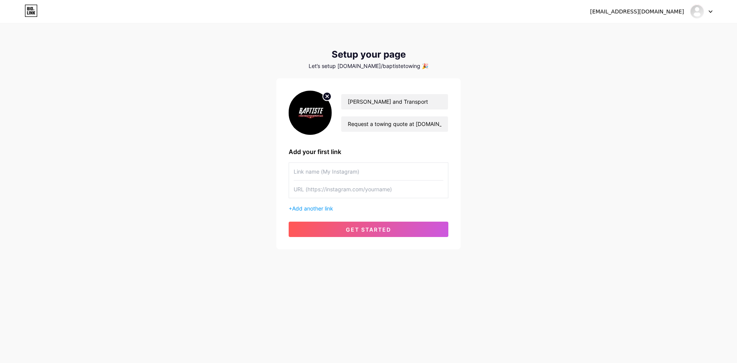 The width and height of the screenshot is (737, 363). What do you see at coordinates (369, 229) in the screenshot?
I see `button: get started` at bounding box center [369, 229].